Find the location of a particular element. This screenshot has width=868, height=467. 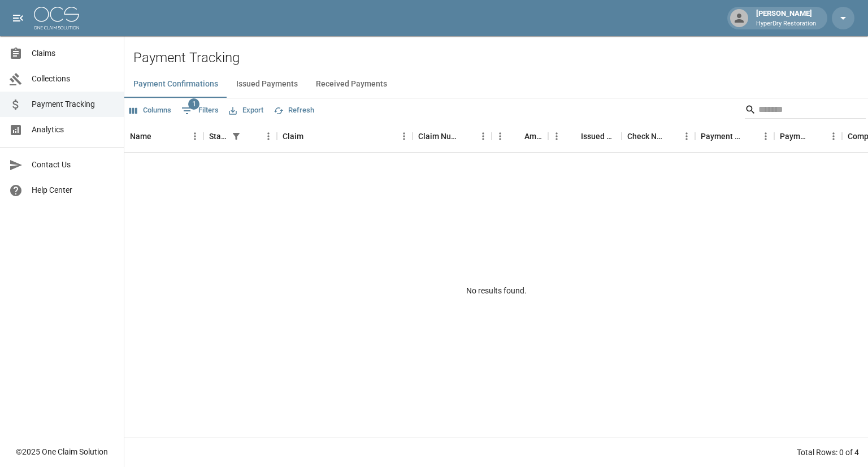

button: Export is located at coordinates (246, 110).